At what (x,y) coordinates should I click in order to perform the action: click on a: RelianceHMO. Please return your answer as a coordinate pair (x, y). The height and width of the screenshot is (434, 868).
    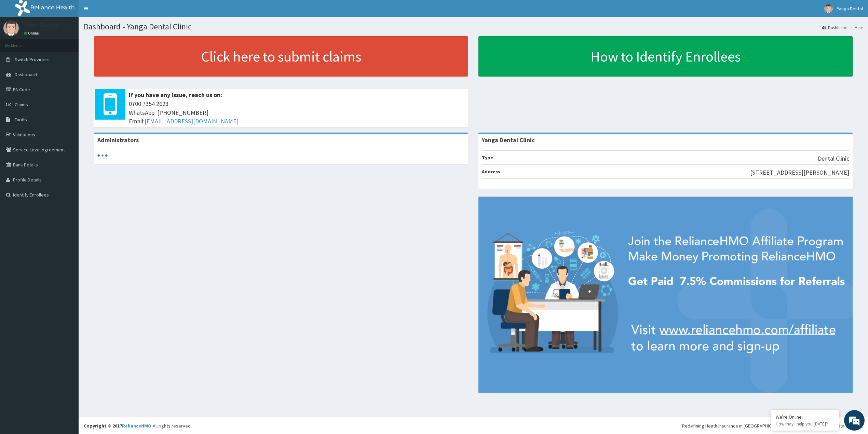
    Looking at the image, I should click on (136, 426).